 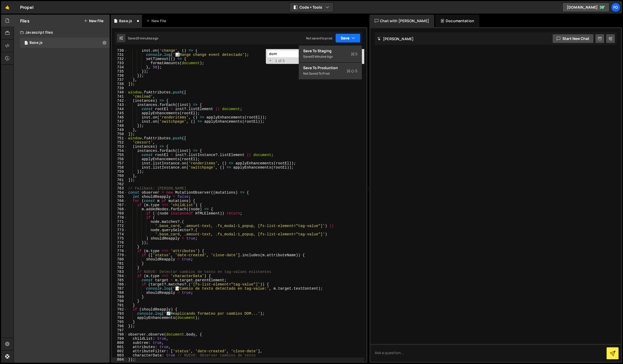 What do you see at coordinates (120, 172) in the screenshot?
I see `div: 759` at bounding box center [120, 172].